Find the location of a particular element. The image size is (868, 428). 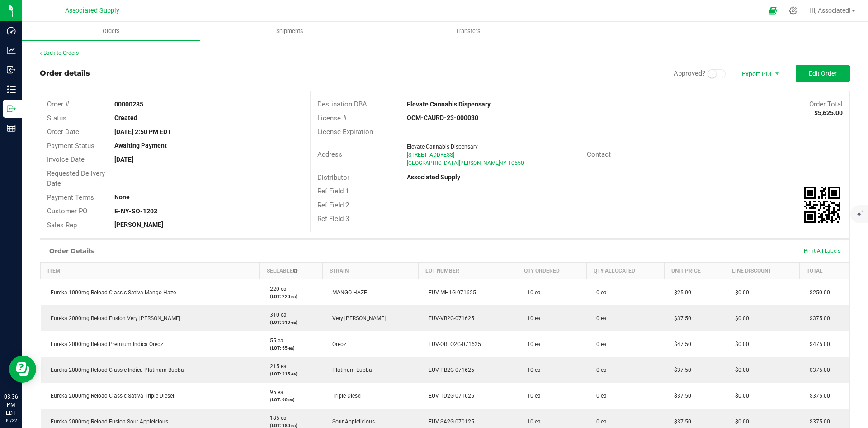

strong: None is located at coordinates (122, 197).